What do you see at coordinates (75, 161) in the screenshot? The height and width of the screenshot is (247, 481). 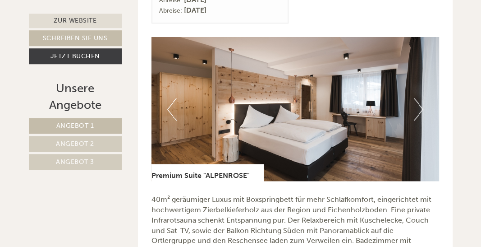 I see `span: Angebot 3` at bounding box center [75, 161].